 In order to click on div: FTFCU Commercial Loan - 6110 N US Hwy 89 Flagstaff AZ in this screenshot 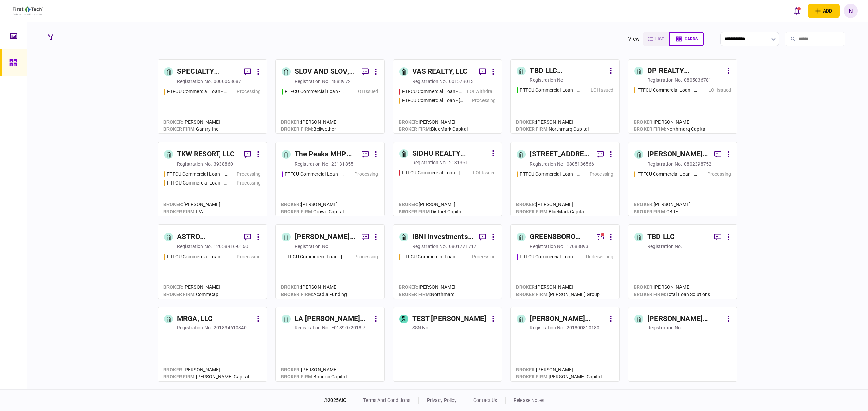, I will do `click(315, 174)`.